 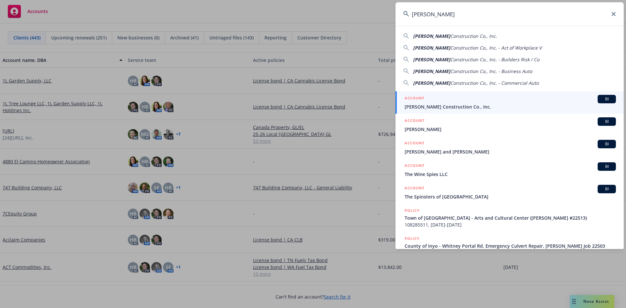 What do you see at coordinates (491, 71) in the screenshot?
I see `span: Construction Co., Inc. - Business Auto` at bounding box center [491, 71].